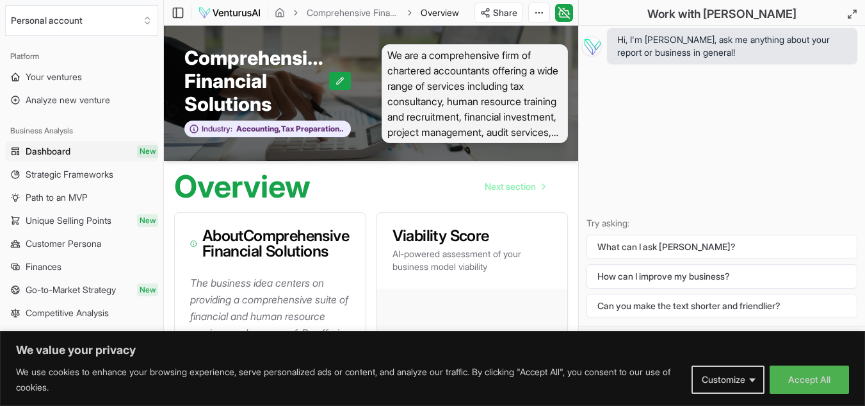  What do you see at coordinates (48, 151) in the screenshot?
I see `span: Dashboard` at bounding box center [48, 151].